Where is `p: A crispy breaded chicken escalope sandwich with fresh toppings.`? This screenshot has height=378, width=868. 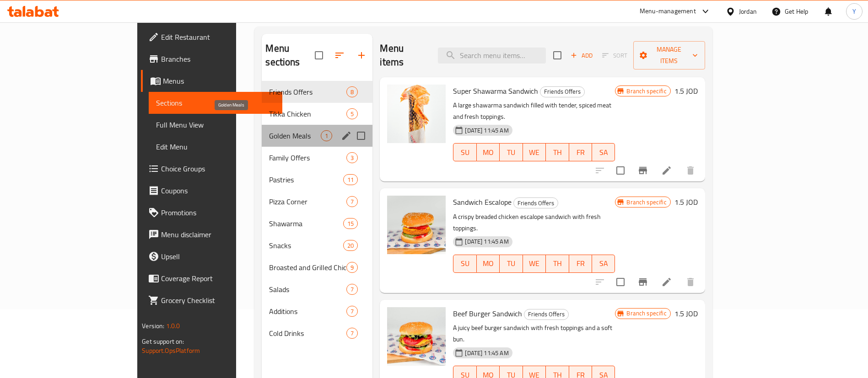 p: A crispy breaded chicken escalope sandwich with fresh toppings. is located at coordinates (534, 223).